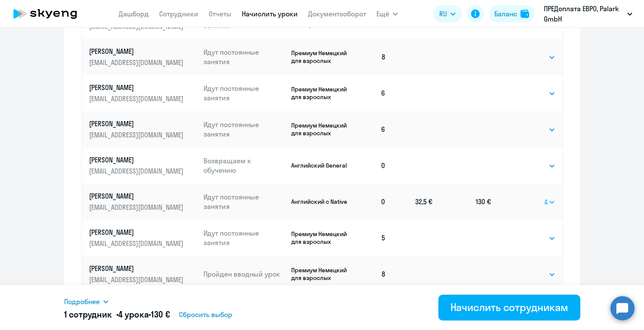 The width and height of the screenshot is (644, 330). I want to click on button: ПРЕДоплата ЕВРО, Palark GmbH, so click(588, 14).